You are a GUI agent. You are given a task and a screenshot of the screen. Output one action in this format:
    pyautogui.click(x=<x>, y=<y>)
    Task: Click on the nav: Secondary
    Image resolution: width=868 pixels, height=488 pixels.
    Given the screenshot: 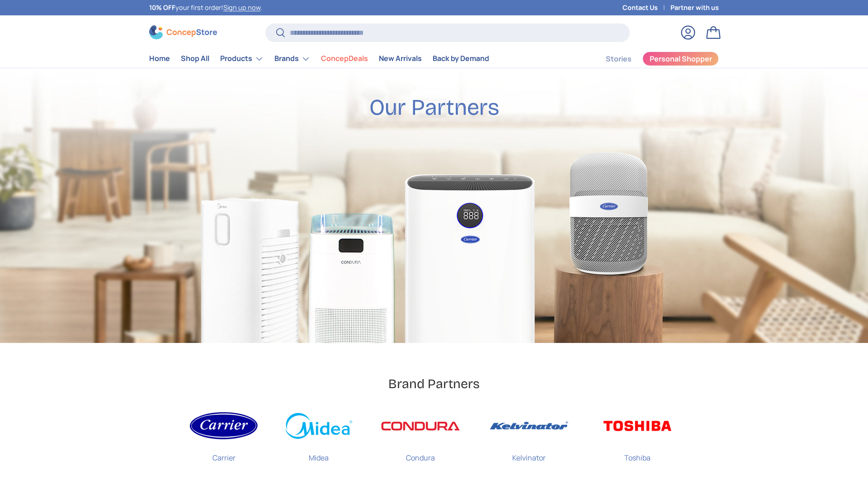 What is the action you would take?
    pyautogui.click(x=651, y=59)
    